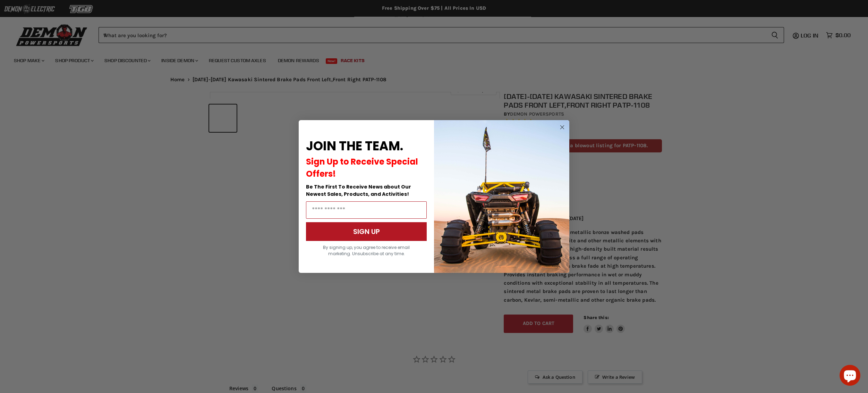 The width and height of the screenshot is (868, 393). What do you see at coordinates (354, 146) in the screenshot?
I see `span: JOIN THE TEAM.` at bounding box center [354, 146].